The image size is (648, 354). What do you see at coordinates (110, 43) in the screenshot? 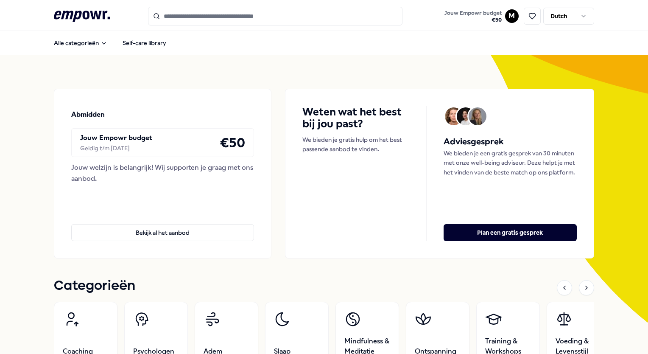
I see `nav: Main` at bounding box center [110, 43].